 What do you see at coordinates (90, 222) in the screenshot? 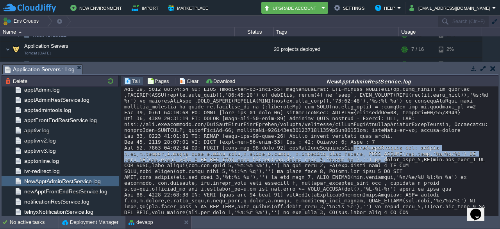
I see `button: Deployment Manager` at bounding box center [90, 222].